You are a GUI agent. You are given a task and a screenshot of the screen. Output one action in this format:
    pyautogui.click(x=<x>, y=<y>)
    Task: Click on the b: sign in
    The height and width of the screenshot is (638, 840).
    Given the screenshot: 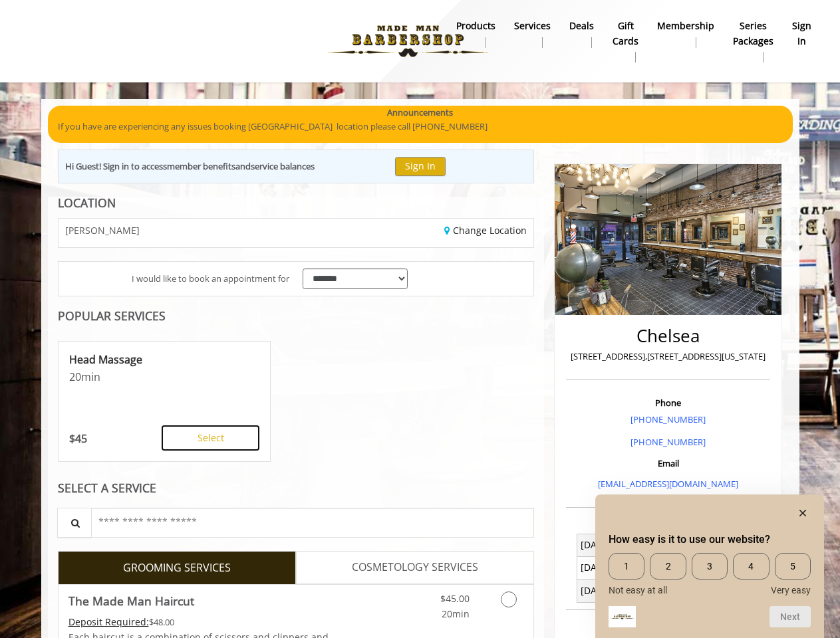 What is the action you would take?
    pyautogui.click(x=801, y=34)
    